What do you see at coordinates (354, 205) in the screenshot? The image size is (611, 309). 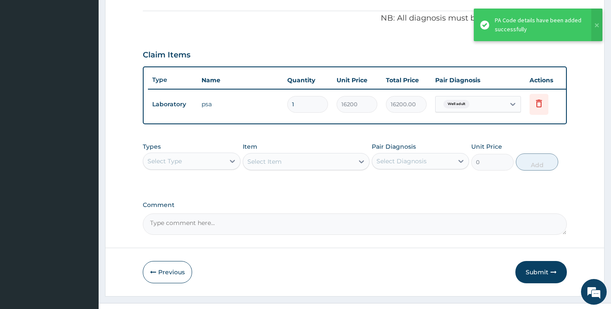 I see `label: Comment` at bounding box center [354, 205].